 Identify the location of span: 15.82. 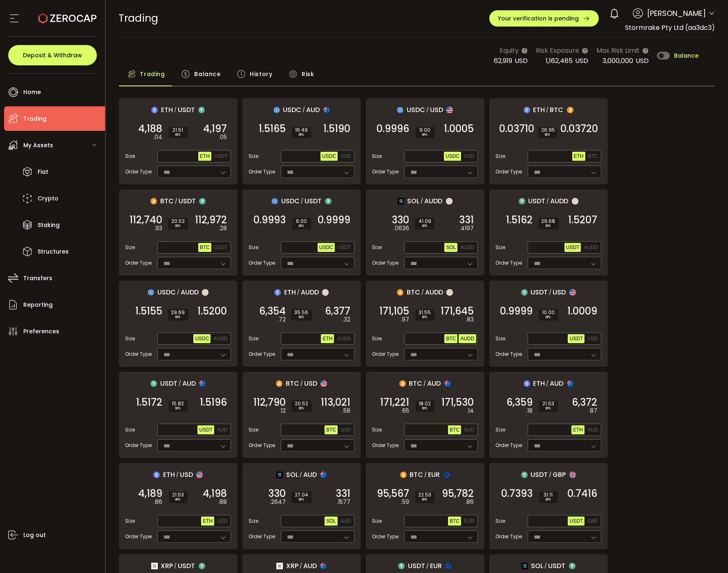
(178, 404).